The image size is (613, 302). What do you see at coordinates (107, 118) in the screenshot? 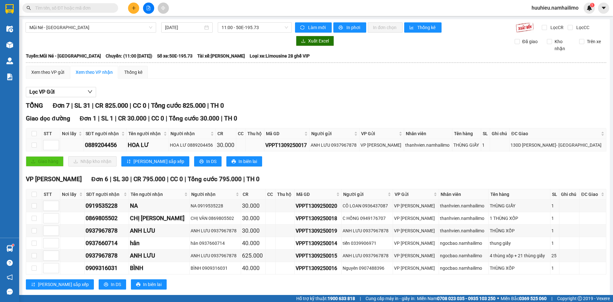
I see `span: SL 1` at bounding box center [107, 118].